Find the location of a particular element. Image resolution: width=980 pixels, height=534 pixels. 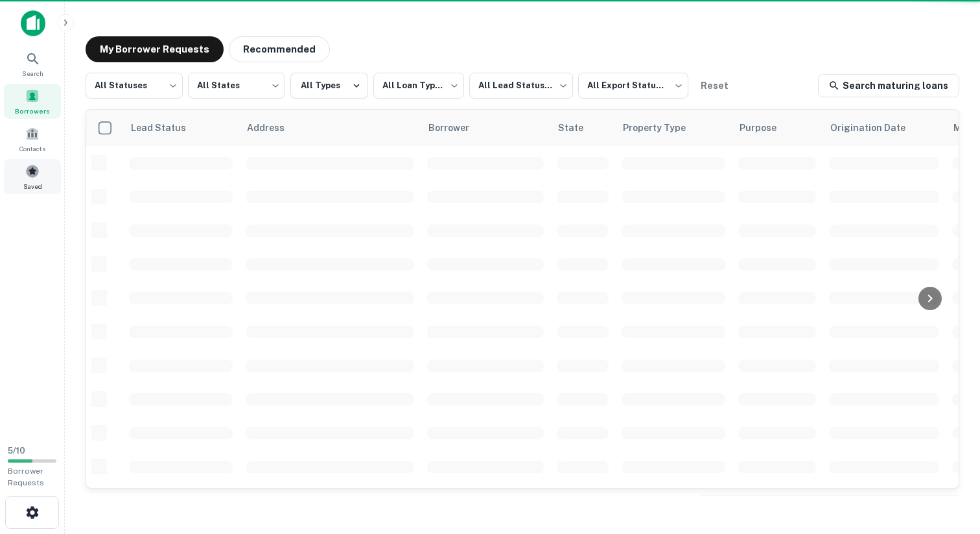

div: Chat Widget is located at coordinates (947, 461).